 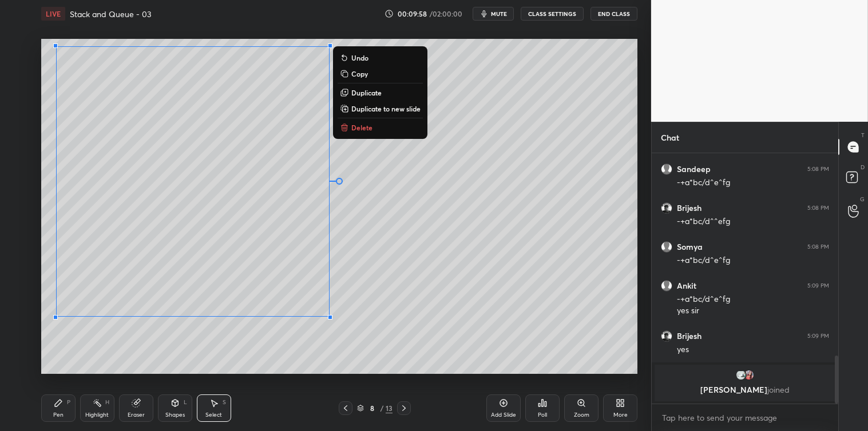 I want to click on h6: Somya, so click(x=689, y=247).